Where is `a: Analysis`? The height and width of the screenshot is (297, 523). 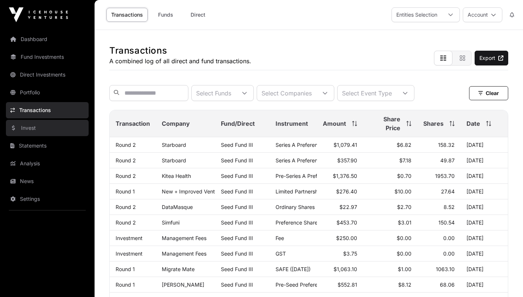
a: Analysis is located at coordinates (47, 163).